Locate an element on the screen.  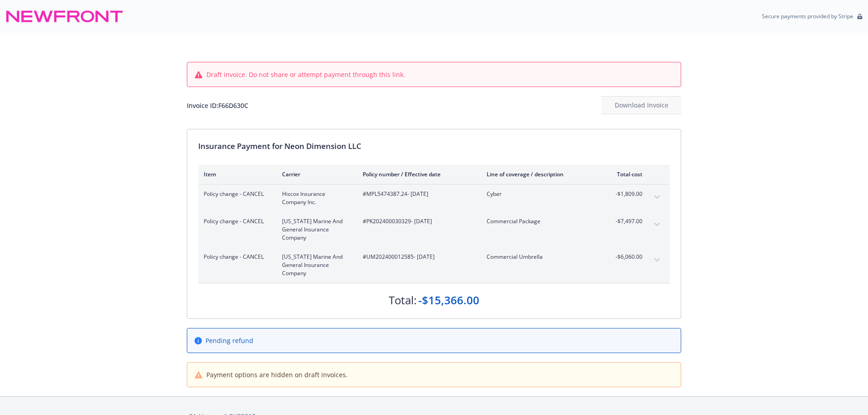
div: Policy number / Effective date is located at coordinates (418, 174).